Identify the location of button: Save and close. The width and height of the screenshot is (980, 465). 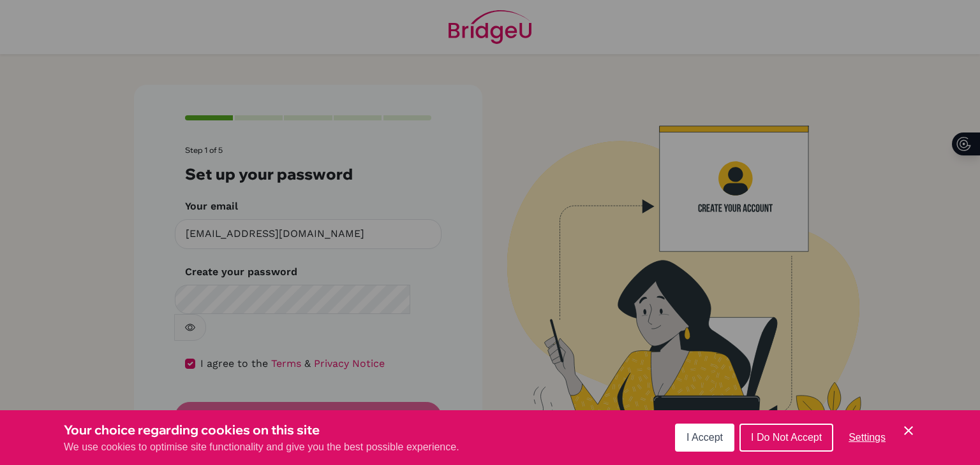
(908, 431).